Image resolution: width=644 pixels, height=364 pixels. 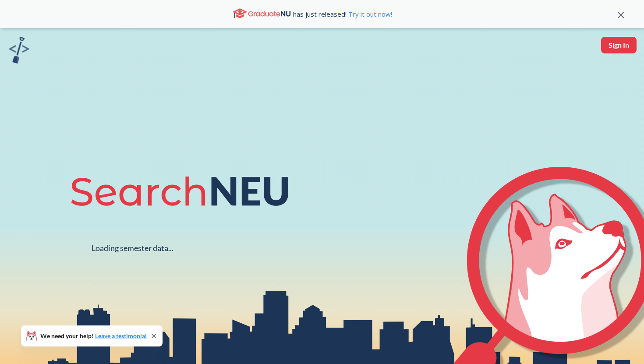 I want to click on a: sandbox logo, so click(x=19, y=51).